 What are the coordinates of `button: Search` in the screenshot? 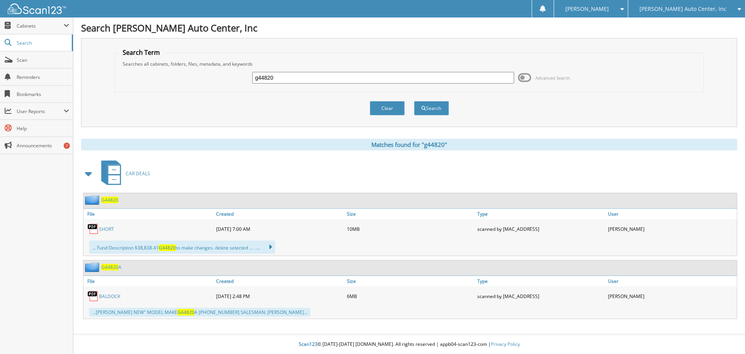 It's located at (431, 108).